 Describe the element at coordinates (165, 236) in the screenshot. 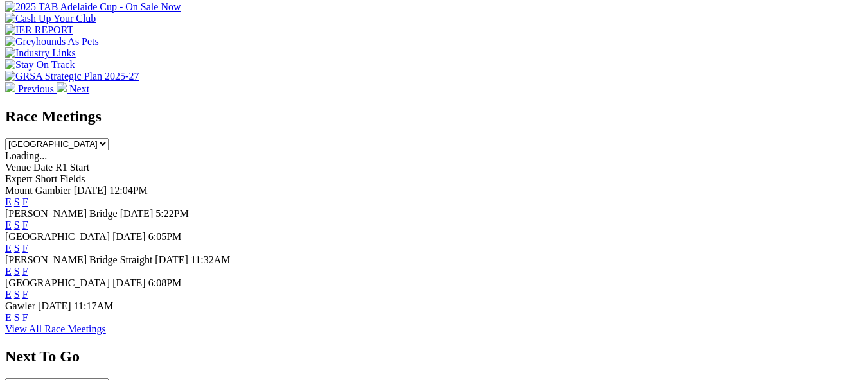

I see `span: 6:05PM` at that location.